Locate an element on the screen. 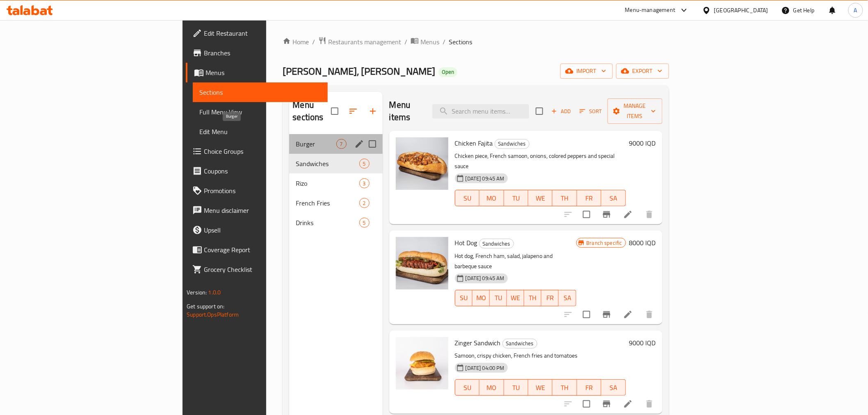 Image resolution: width=868 pixels, height=415 pixels. button: Add is located at coordinates (561, 111).